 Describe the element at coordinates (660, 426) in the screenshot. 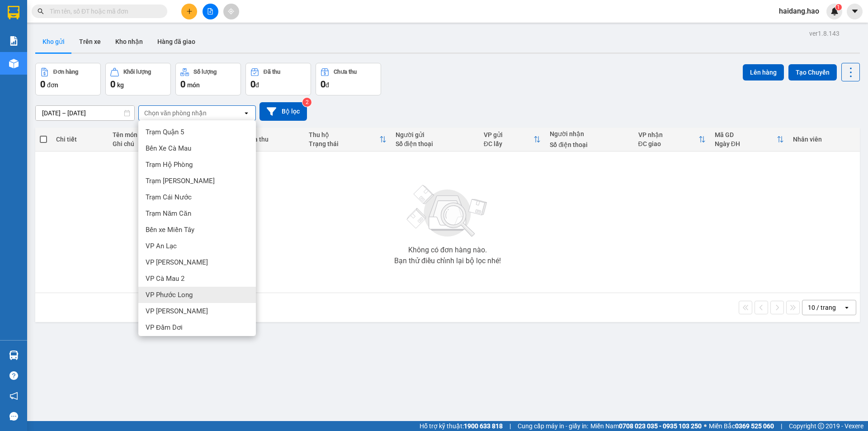

I see `strong: 0708 023 035 - 0935 103 250` at that location.